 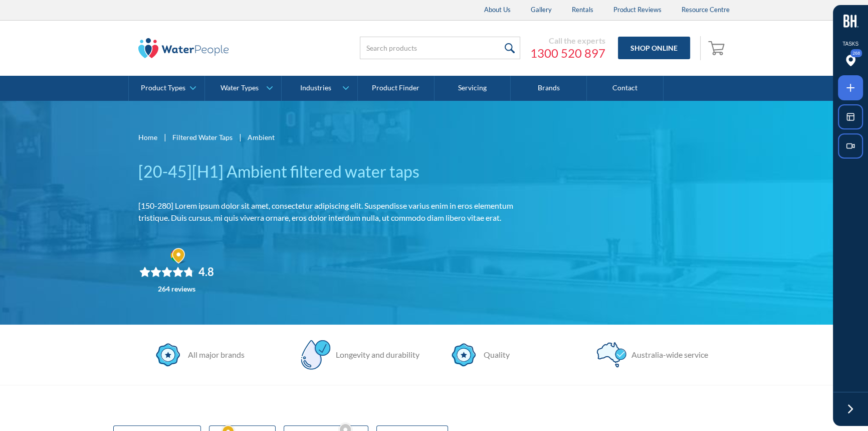 I want to click on a: 1300 520 897, so click(x=568, y=53).